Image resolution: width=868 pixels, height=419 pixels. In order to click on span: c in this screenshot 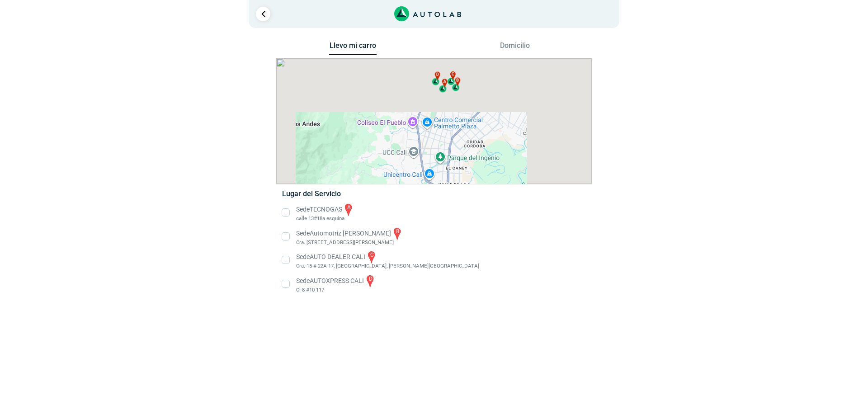, I will do `click(453, 75)`.